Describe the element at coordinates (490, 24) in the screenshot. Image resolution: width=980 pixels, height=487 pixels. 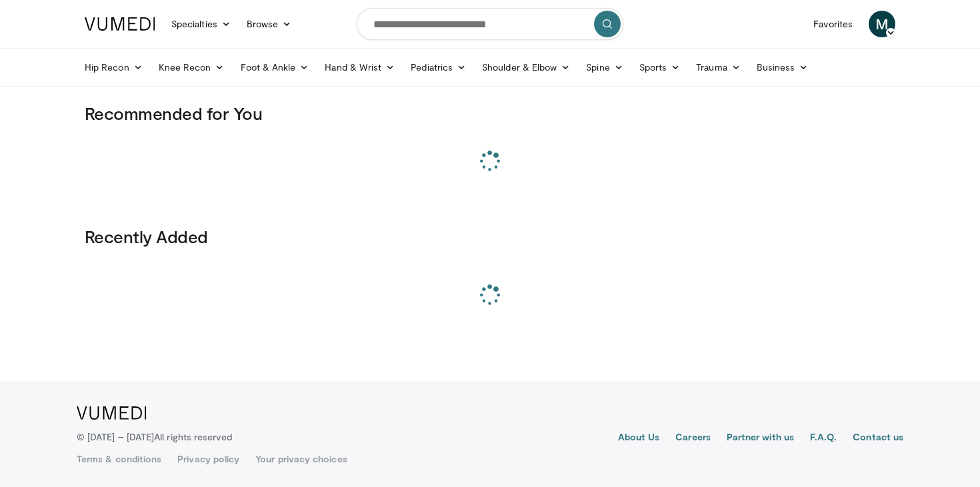
I see `input: Search topics, interventions` at that location.